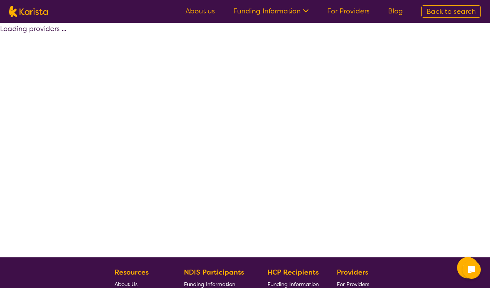 This screenshot has height=288, width=490. Describe the element at coordinates (353, 273) in the screenshot. I see `b: Providers` at that location.